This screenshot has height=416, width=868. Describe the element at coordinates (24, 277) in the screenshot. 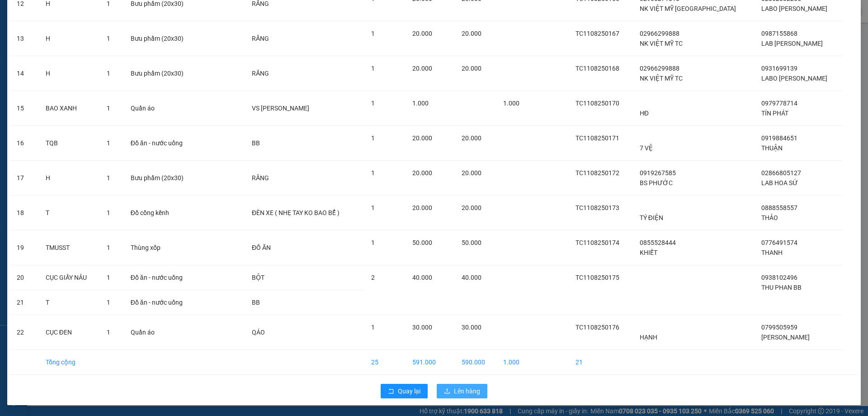

I see `td: 20` at that location.